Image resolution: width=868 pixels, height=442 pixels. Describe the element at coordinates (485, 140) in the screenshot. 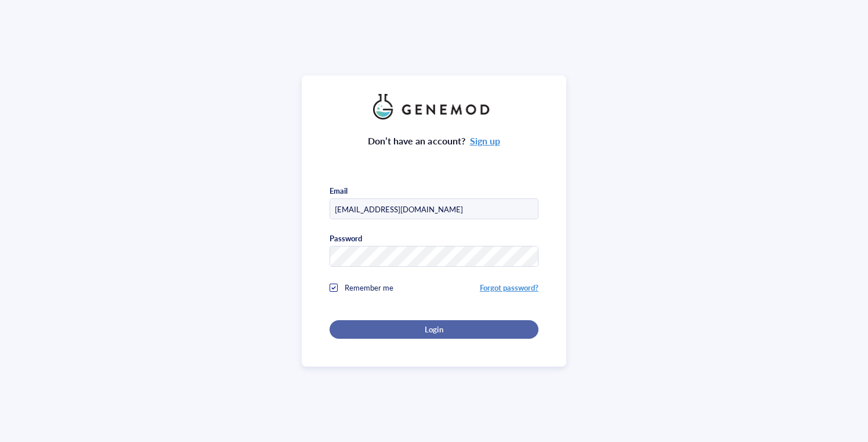

I see `a: Sign up` at that location.